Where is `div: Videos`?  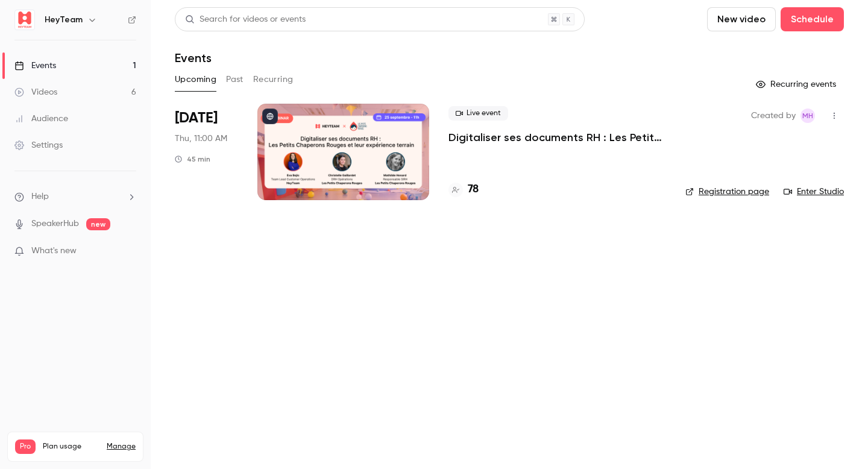
div: Videos is located at coordinates (36, 92).